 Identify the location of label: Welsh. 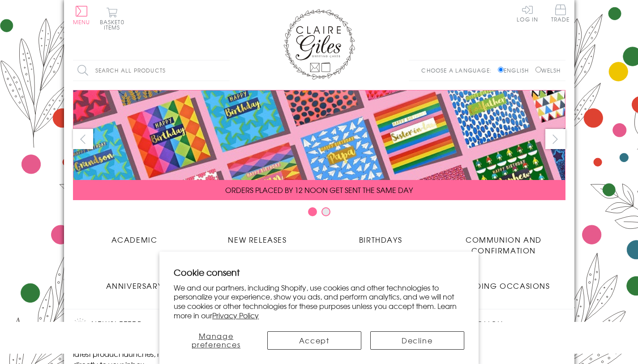
(548, 71).